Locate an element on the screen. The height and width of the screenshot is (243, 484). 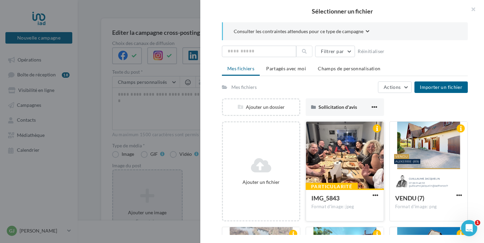
span: IMG_5843 is located at coordinates (325, 198).